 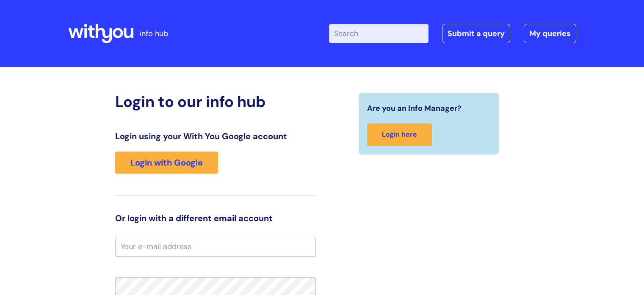 I want to click on a: Submit a query, so click(x=476, y=34).